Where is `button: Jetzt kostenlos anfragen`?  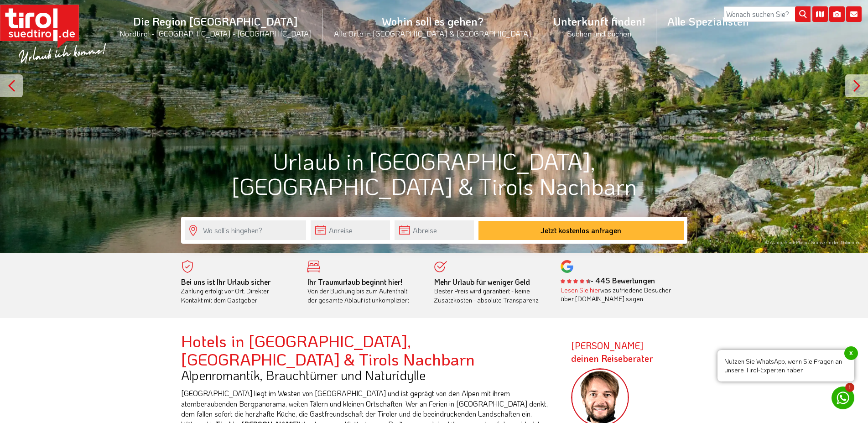 button: Jetzt kostenlos anfragen is located at coordinates (581, 231).